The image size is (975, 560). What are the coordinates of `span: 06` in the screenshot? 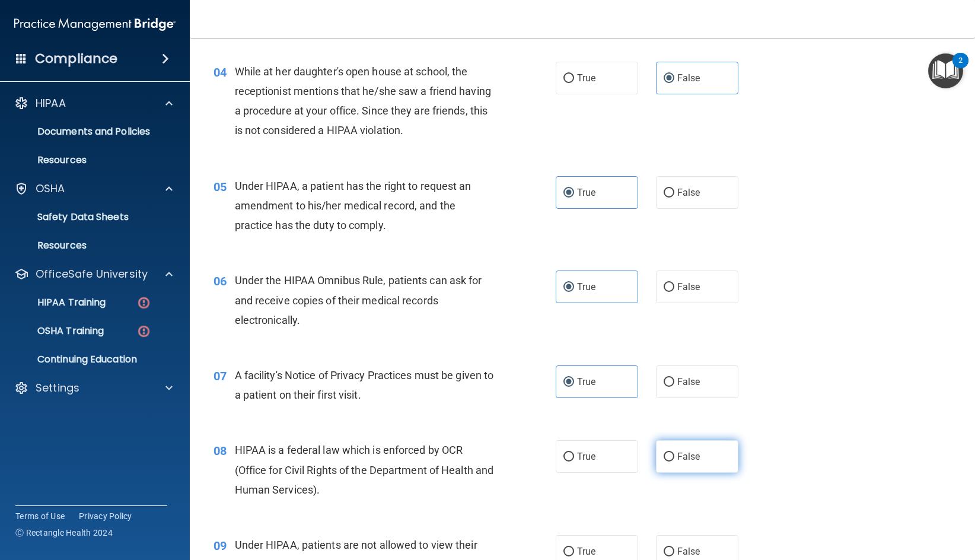 It's located at (221, 281).